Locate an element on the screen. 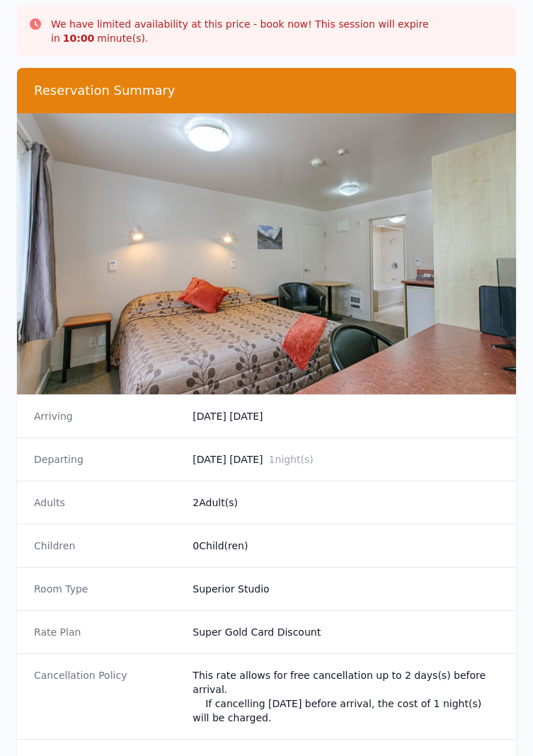  dd: Super Gold Card Discount is located at coordinates (345, 632).